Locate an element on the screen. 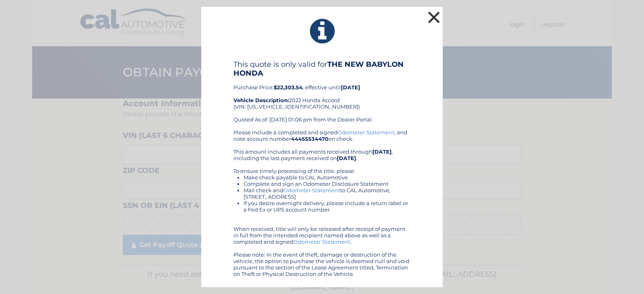 The width and height of the screenshot is (644, 294). b: 44455534470 is located at coordinates (310, 139).